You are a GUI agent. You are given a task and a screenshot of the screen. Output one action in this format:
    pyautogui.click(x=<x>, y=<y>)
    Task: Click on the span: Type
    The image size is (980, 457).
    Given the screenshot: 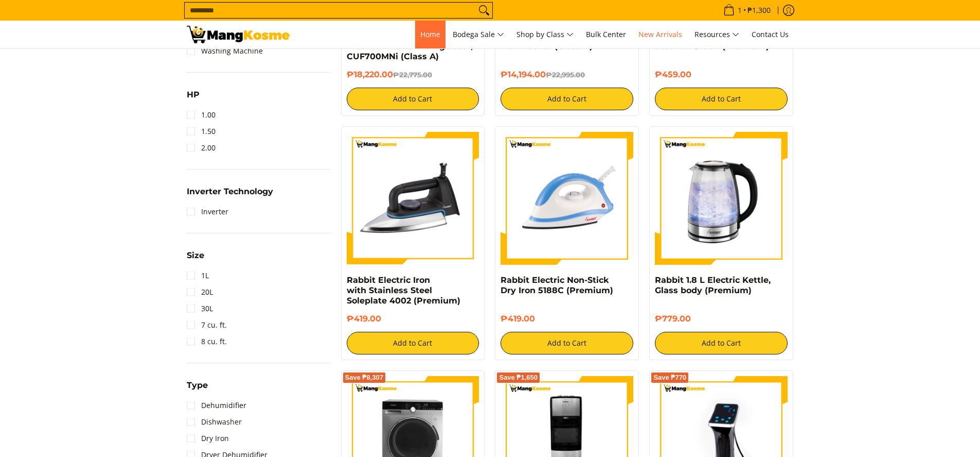 What is the action you would take?
    pyautogui.click(x=197, y=385)
    